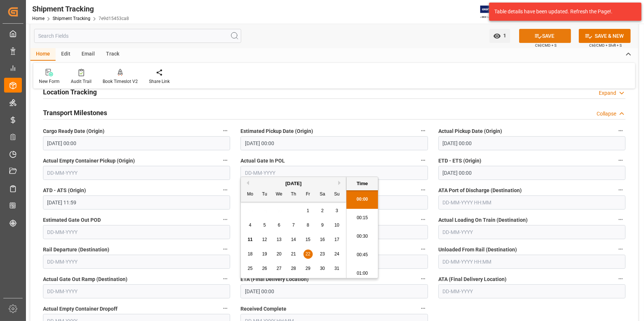  Describe the element at coordinates (322, 225) in the screenshot. I see `span: 9` at that location.